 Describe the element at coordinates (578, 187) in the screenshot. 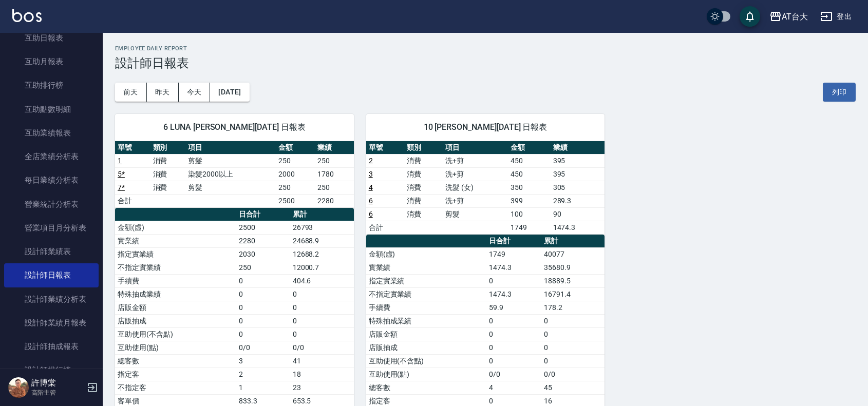

I see `td: 305` at that location.